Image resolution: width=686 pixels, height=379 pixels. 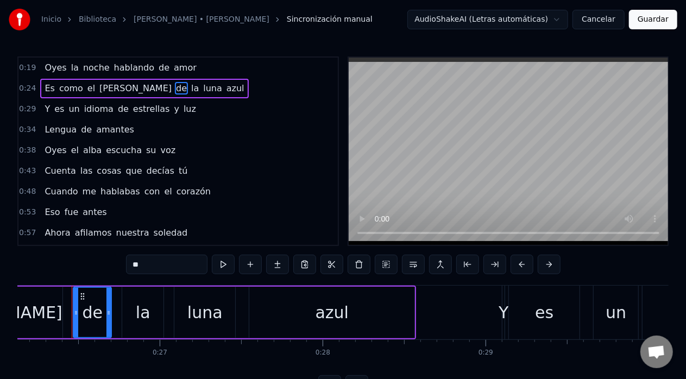 What do you see at coordinates (61, 191) in the screenshot?
I see `span: Cuando` at bounding box center [61, 191].